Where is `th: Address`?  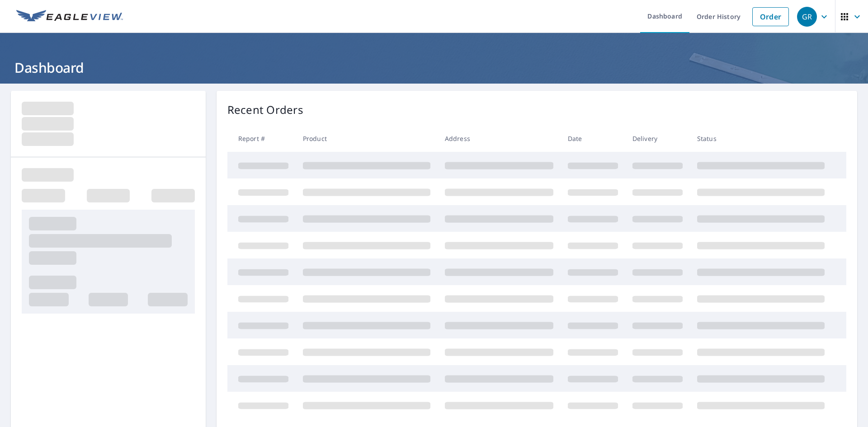
th: Address is located at coordinates (499, 138).